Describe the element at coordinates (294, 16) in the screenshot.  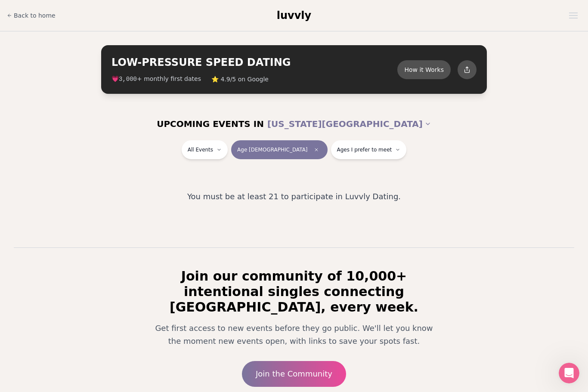
I see `span: luvvly` at that location.